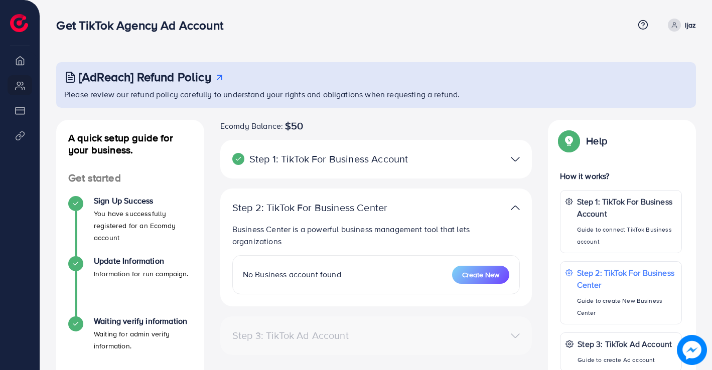 Image resolution: width=712 pixels, height=370 pixels. I want to click on h4: A quick setup guide for your business., so click(130, 144).